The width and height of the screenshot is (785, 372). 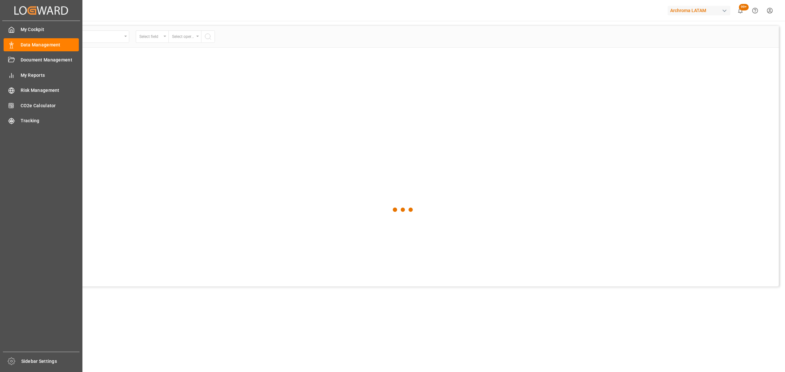 I want to click on button: show 100 new notifications, so click(x=740, y=10).